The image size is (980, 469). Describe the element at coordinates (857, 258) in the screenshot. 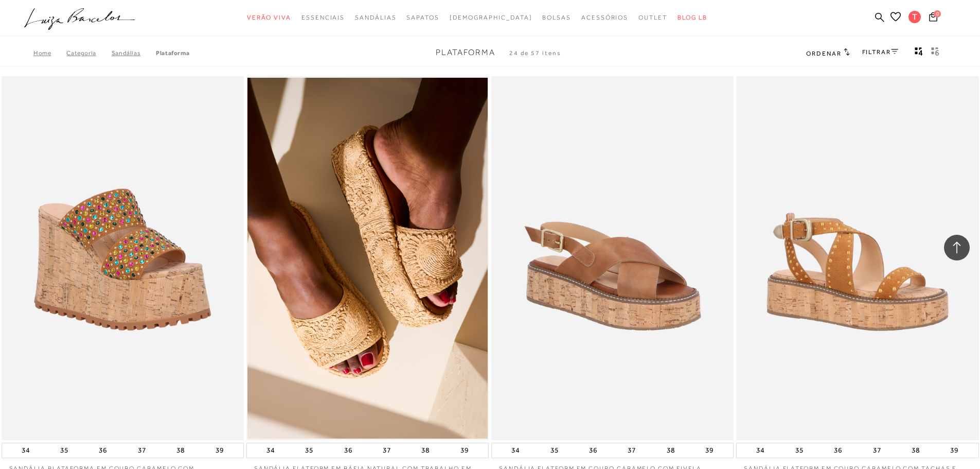

I see `img: SANDÁLIA FLATFORM EM COURO CARAMELO COM TACHAS E SALTO DE CORTIÇA` at that location.